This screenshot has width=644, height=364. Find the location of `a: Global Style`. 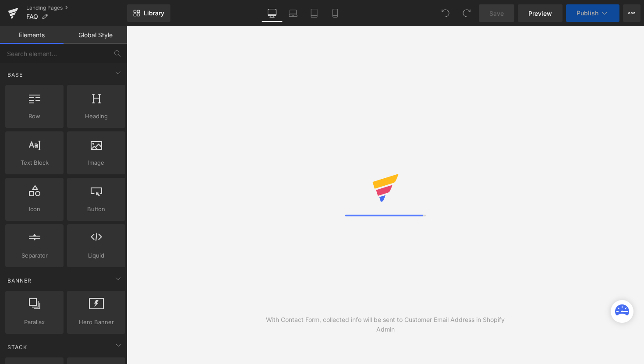

a: Global Style is located at coordinates (95, 35).